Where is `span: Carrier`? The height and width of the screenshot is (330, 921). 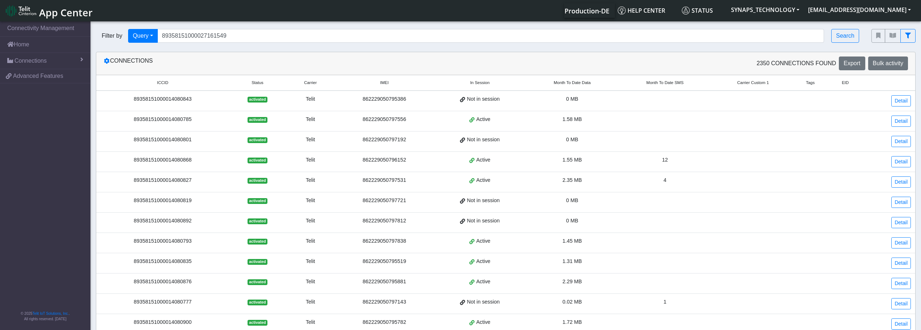 span: Carrier is located at coordinates (310, 83).